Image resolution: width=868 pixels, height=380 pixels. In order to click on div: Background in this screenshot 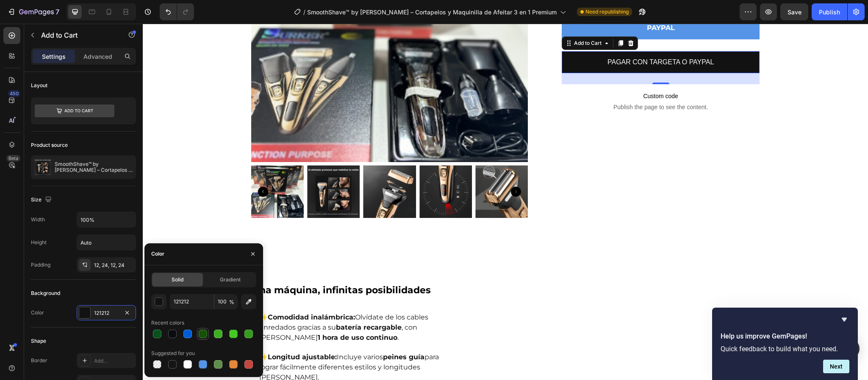, I will do `click(46, 293)`.